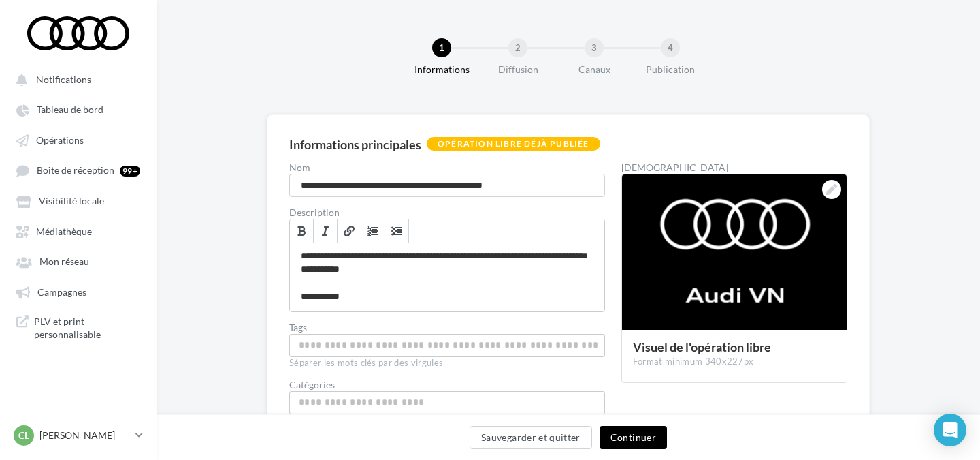  I want to click on div: Open Intercom Messenger, so click(950, 430).